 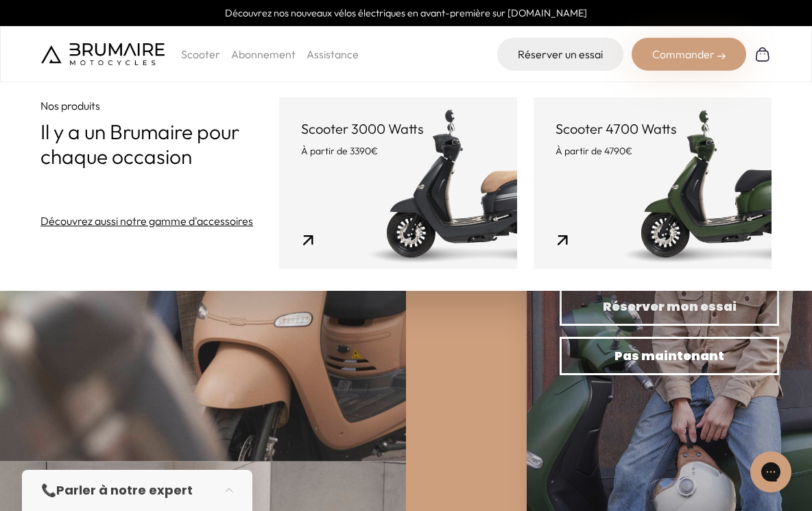 I want to click on p: Scooter, so click(x=200, y=54).